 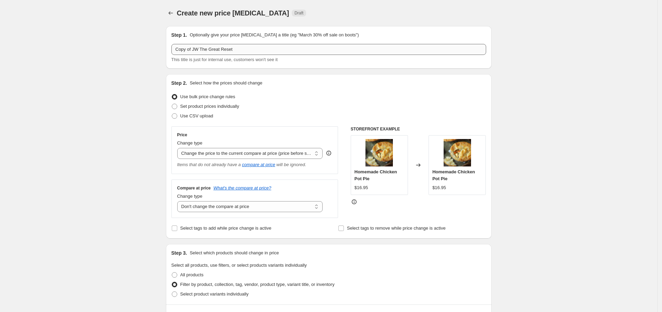 I want to click on span: Filter by product, collection, tag, vendor, product type, variant title, or inventory, so click(x=258, y=284).